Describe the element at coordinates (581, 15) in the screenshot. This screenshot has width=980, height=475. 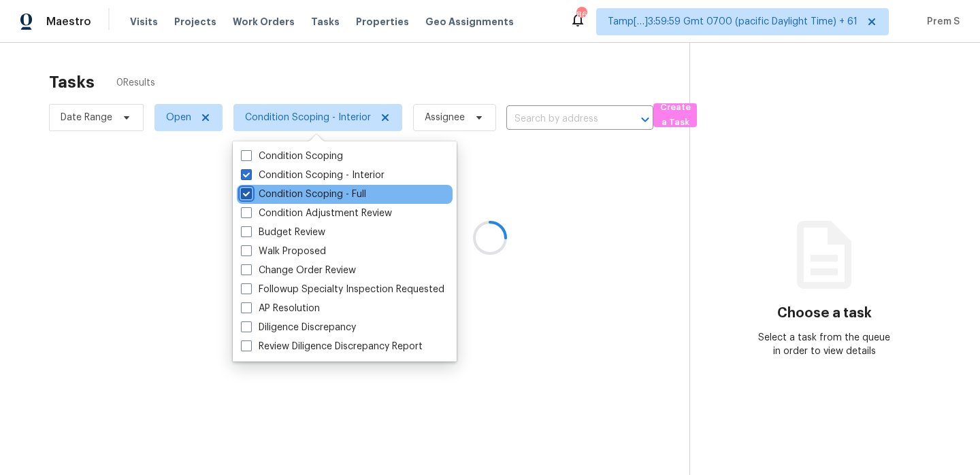
I see `div: 867` at that location.